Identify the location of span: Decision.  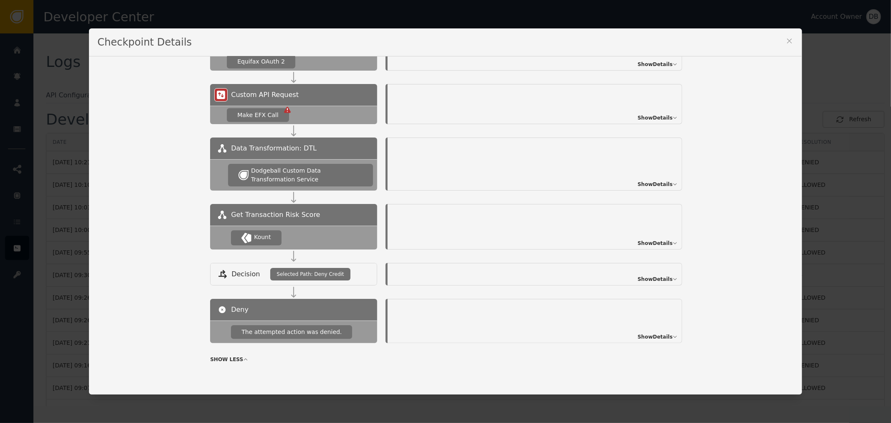
(246, 274).